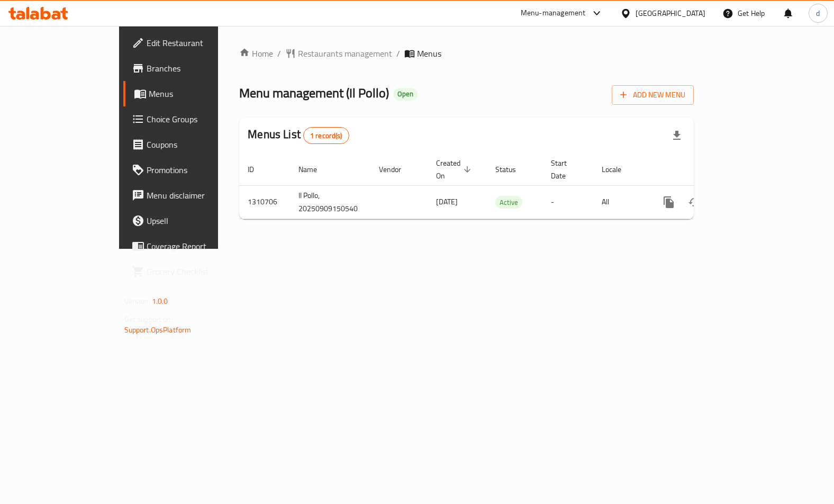  I want to click on span: Vendor, so click(397, 169).